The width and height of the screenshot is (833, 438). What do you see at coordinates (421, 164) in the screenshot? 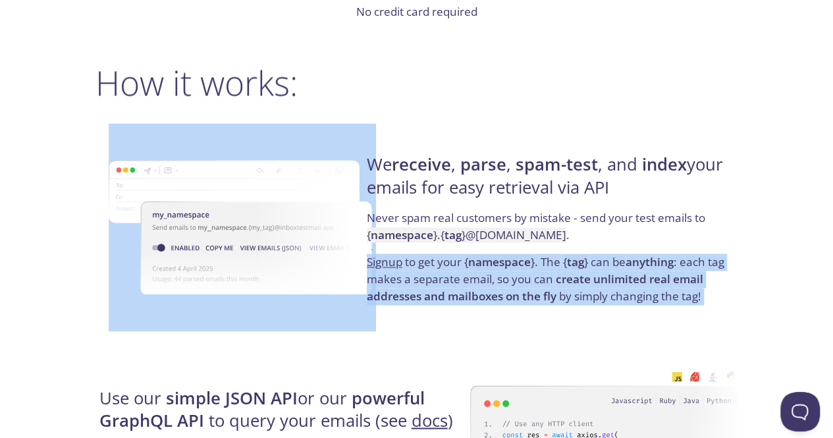
I see `strong: receive` at bounding box center [421, 164].